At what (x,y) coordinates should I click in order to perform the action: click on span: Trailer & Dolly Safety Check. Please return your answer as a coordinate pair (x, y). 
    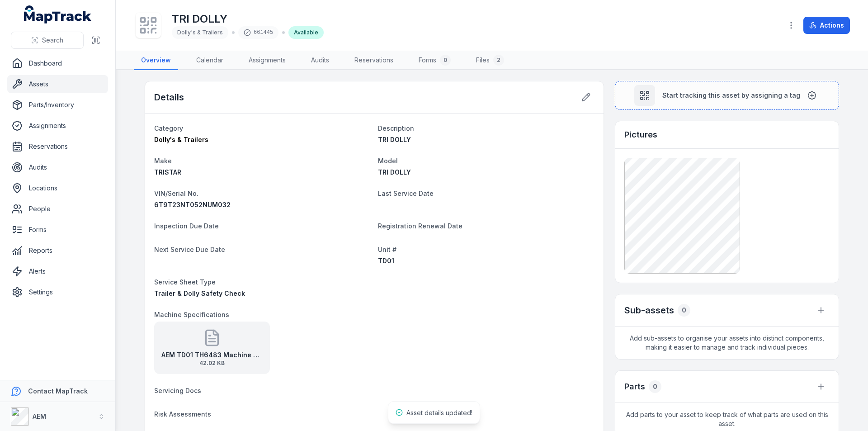
    Looking at the image, I should click on (200, 293).